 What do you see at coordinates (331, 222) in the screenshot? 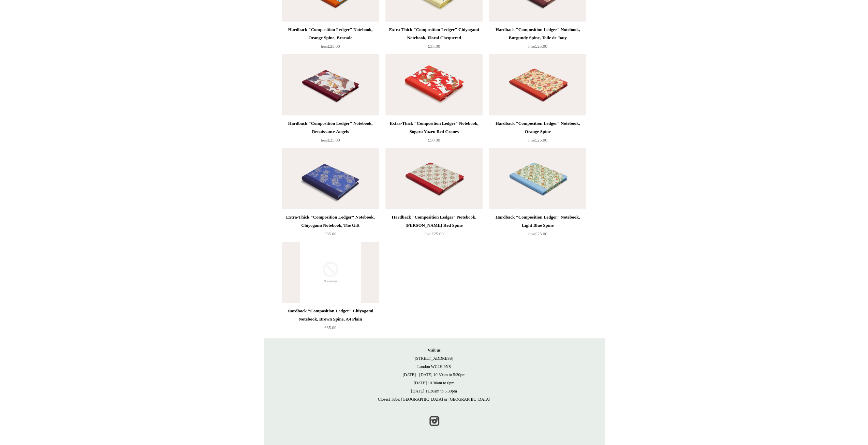
I see `div: Extra-Thick "Composition Ledger" Notebook, Chiyogami Notebook, The Gift` at bounding box center [331, 222].